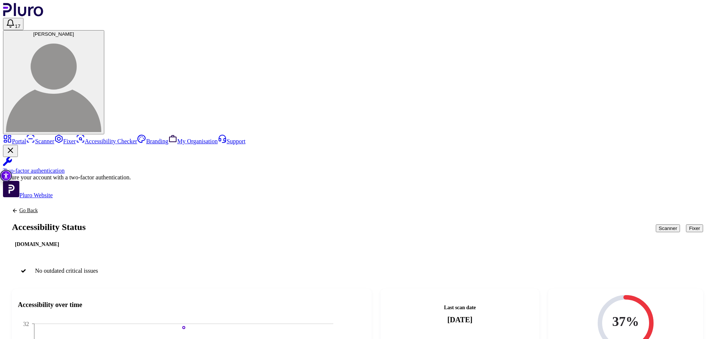  What do you see at coordinates (193, 141) in the screenshot?
I see `a: My Organisation` at bounding box center [193, 141].